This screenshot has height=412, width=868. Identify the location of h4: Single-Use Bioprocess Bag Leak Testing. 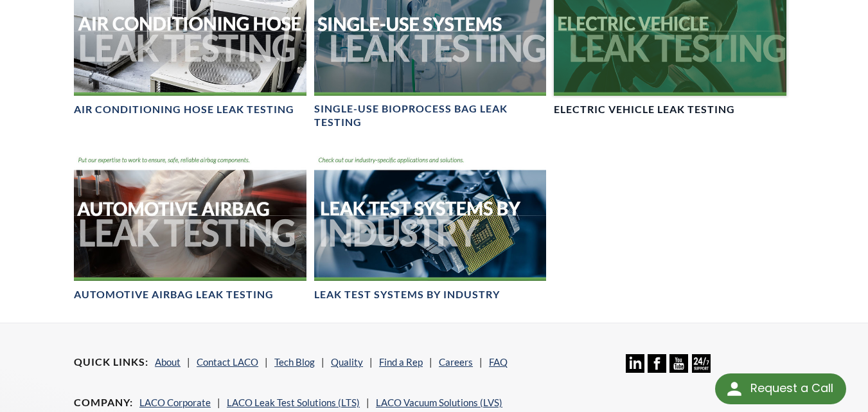
(430, 116).